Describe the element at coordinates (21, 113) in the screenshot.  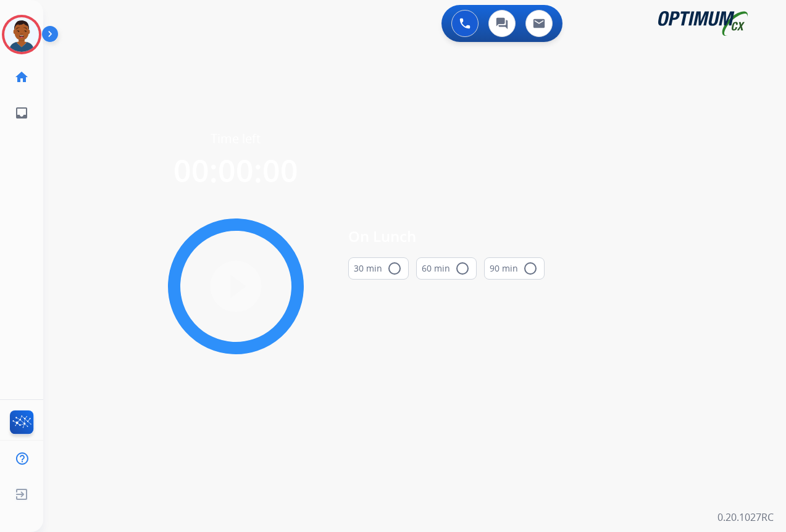
I see `mat-icon: inbox` at that location.